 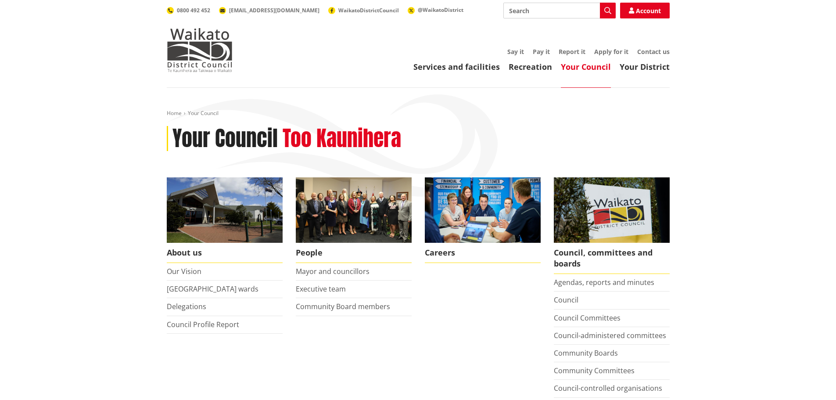 What do you see at coordinates (225, 139) in the screenshot?
I see `h1: Your Council` at bounding box center [225, 139].